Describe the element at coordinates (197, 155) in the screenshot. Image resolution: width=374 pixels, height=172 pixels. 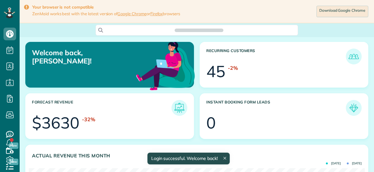
I see `h3: Actual Revenue this month` at that location.